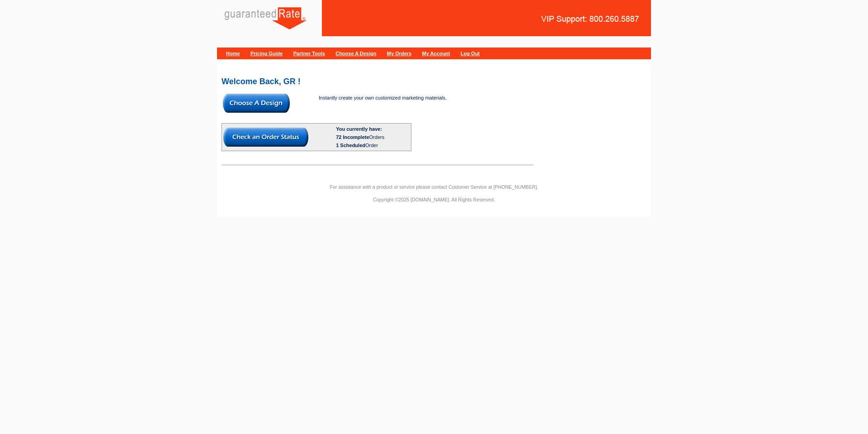  Describe the element at coordinates (266, 137) in the screenshot. I see `img: button-check-order-status.gif` at that location.